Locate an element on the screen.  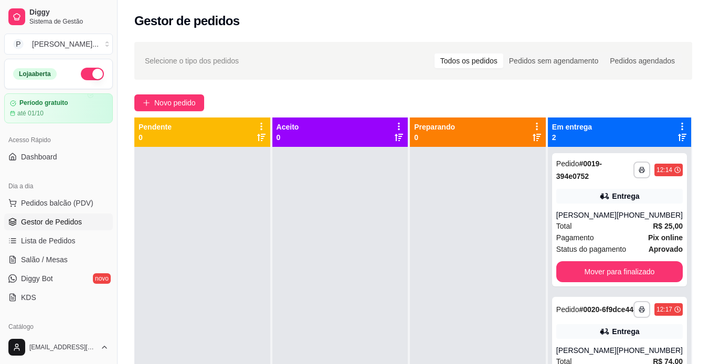
span: Diggy Bot is located at coordinates (37, 279).